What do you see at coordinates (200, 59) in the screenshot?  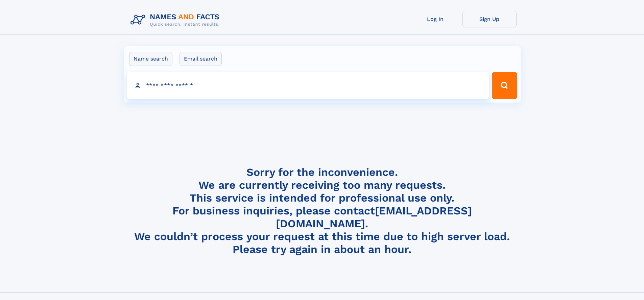 I see `label: Email search` at bounding box center [200, 59].